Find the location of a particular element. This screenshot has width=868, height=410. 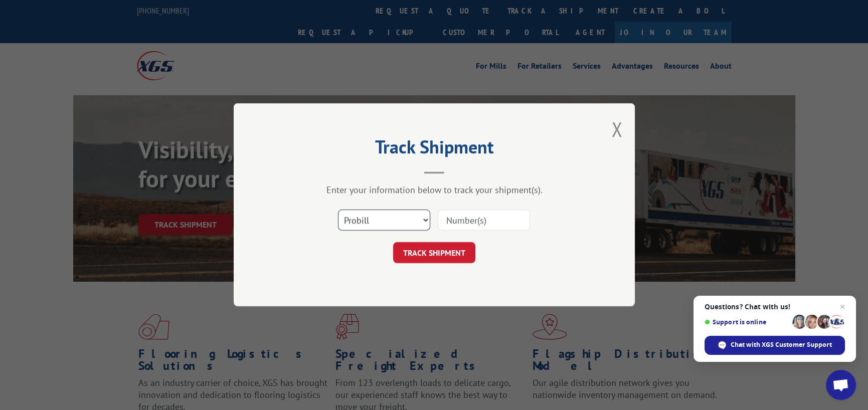

span: Support is online is located at coordinates (746, 322).